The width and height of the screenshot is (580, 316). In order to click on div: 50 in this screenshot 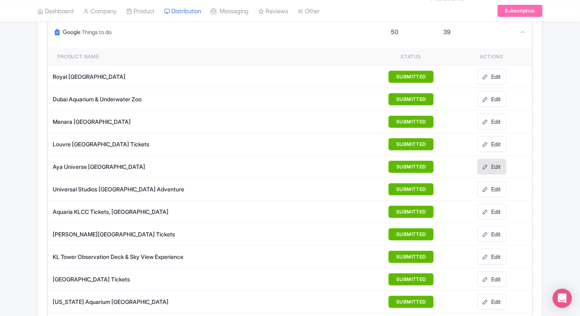, I will do `click(394, 32)`.